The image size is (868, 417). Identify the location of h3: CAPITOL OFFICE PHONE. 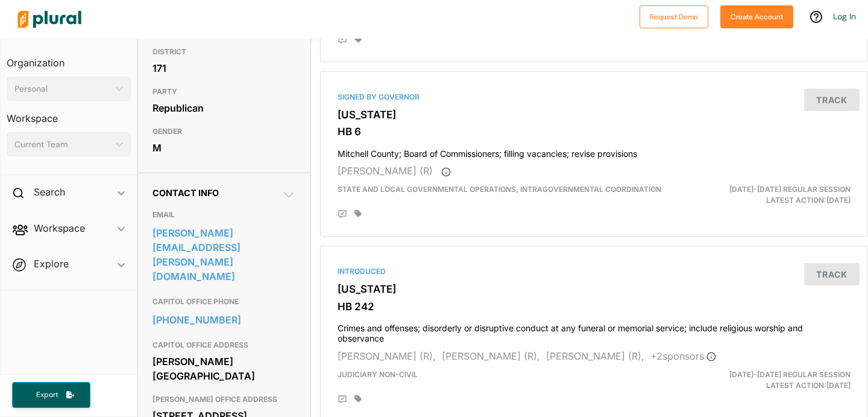
(224, 301).